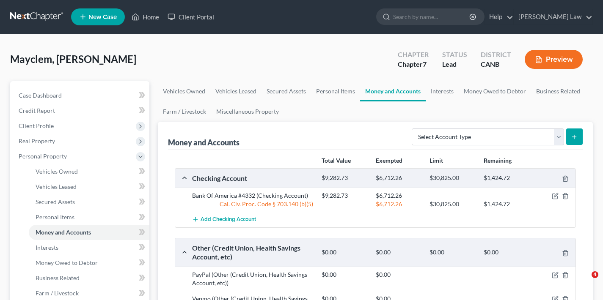  I want to click on div: Status, so click(454, 55).